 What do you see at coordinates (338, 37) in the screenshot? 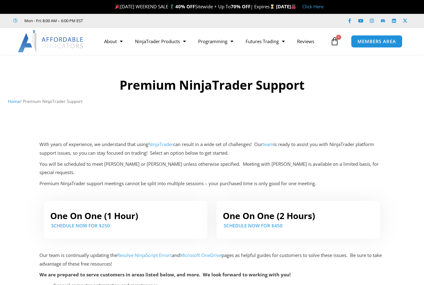
I see `span: 0` at bounding box center [338, 37].